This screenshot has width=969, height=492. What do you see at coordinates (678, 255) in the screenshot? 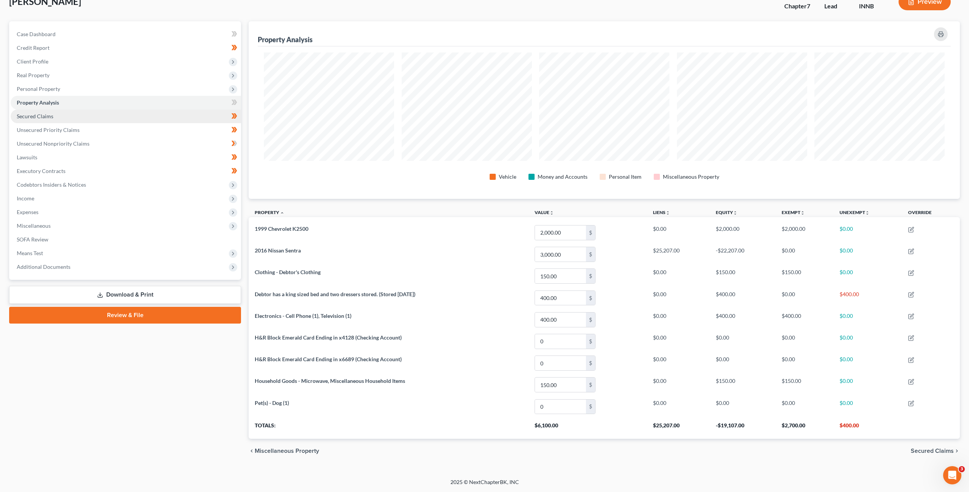
I see `td: $25,207.00` at bounding box center [678, 255].